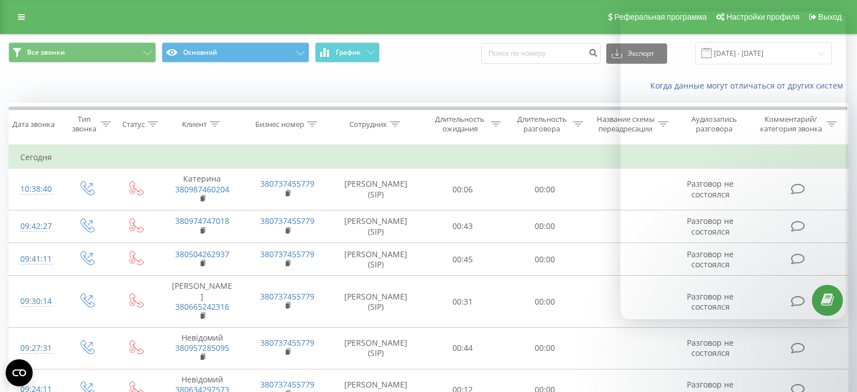  I want to click on div: Статус, so click(134, 124).